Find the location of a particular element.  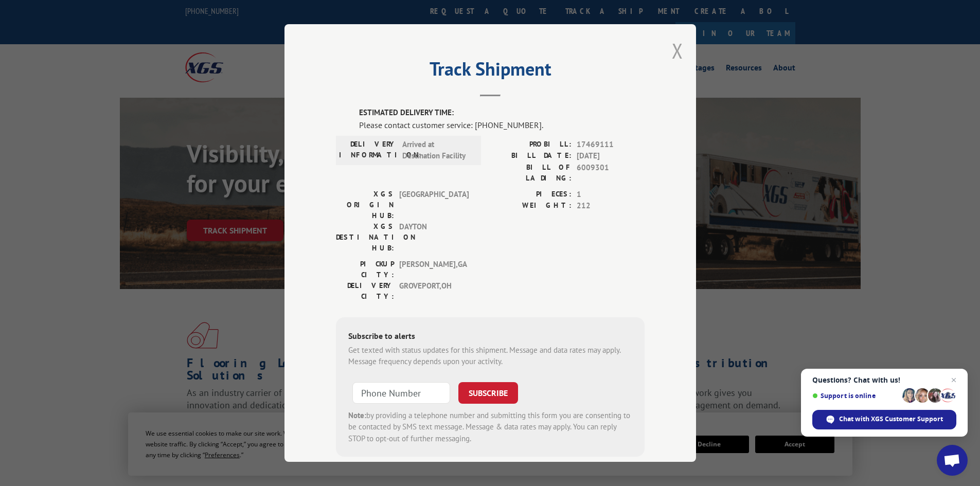

label: WEIGHT: is located at coordinates (531, 206).